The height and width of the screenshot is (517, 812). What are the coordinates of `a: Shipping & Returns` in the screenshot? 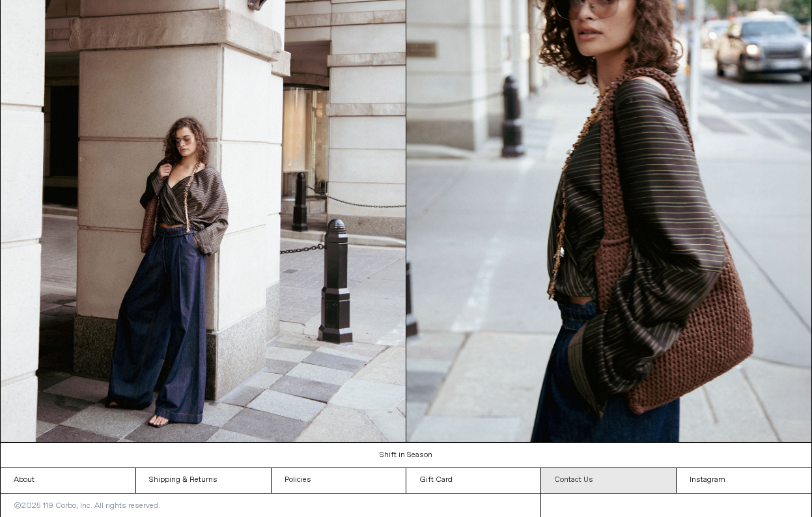 It's located at (203, 481).